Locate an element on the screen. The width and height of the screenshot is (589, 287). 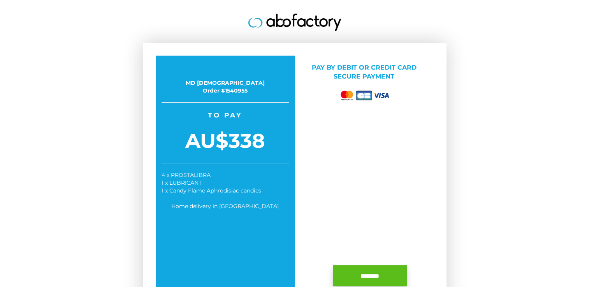
img: mastercard.png is located at coordinates (347, 95).